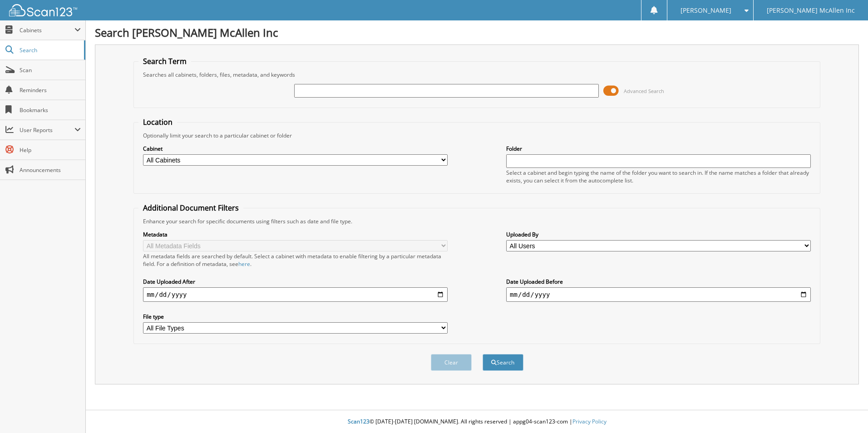  What do you see at coordinates (50, 110) in the screenshot?
I see `span: Bookmarks` at bounding box center [50, 110].